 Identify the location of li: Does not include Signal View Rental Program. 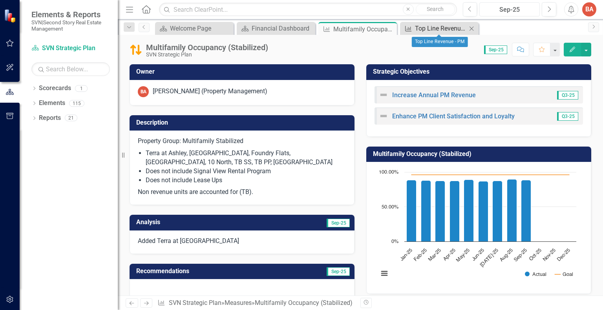
(246, 171).